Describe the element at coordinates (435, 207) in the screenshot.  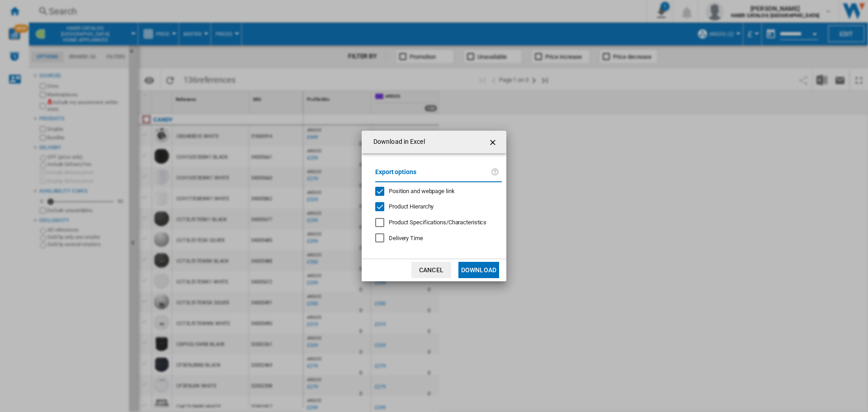
I see `md-checkbox: Product Hierarchy` at that location.